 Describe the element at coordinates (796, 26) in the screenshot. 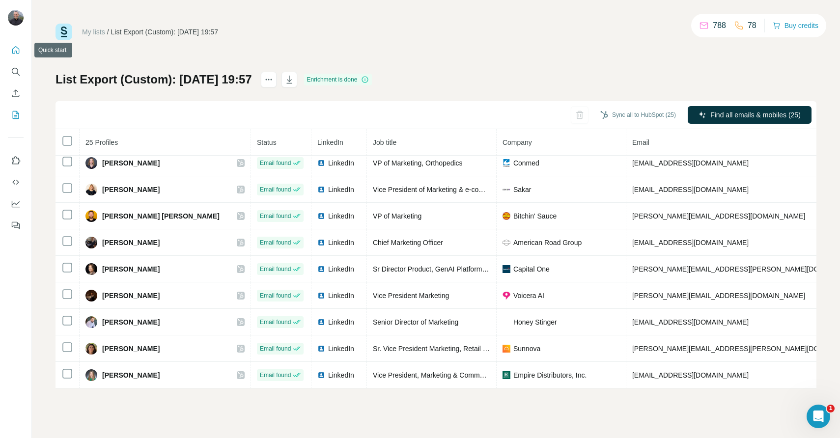

I see `button: Buy credits` at that location.